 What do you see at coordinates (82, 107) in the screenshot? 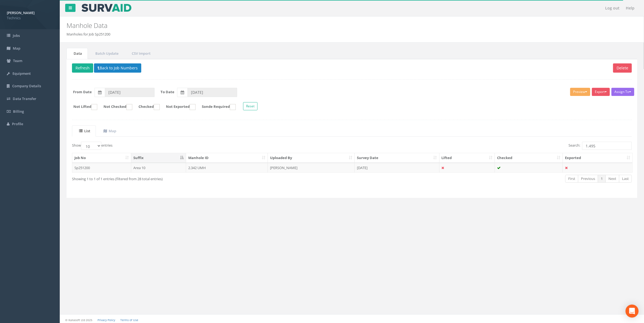
I see `label: Not Lifted` at bounding box center [82, 107].